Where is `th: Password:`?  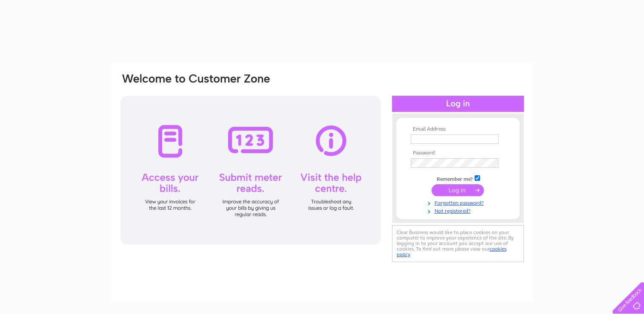 th: Password: is located at coordinates (458, 153).